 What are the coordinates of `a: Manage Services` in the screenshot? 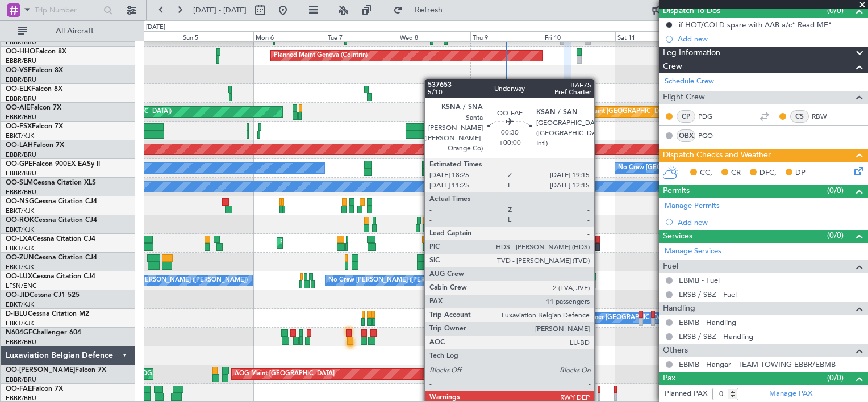 It's located at (693, 251).